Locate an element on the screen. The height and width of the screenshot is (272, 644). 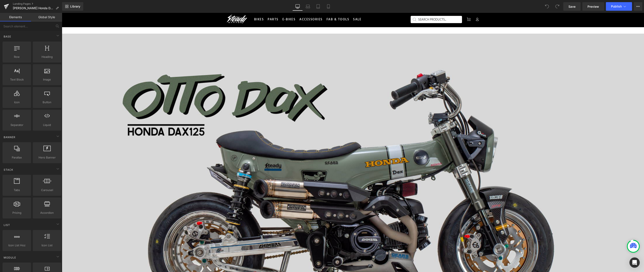
span: Preview is located at coordinates (593, 7).